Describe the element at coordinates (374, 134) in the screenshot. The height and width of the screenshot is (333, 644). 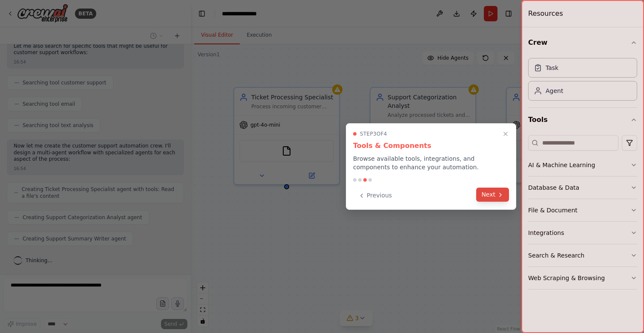
I see `span: Step 3 of 4` at that location.